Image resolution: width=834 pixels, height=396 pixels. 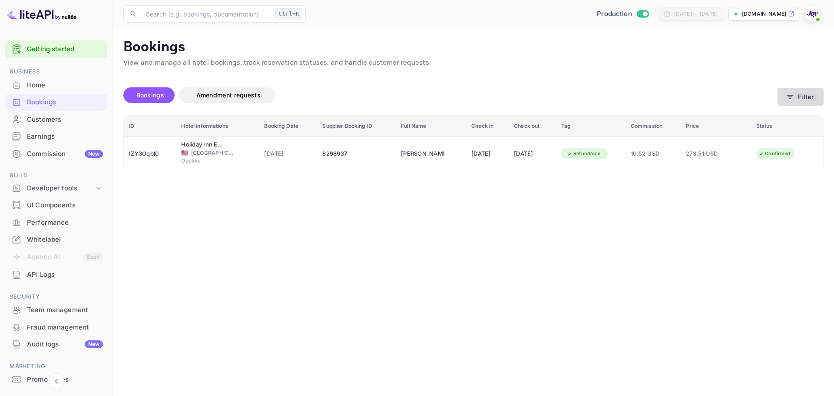 What do you see at coordinates (42, 14) in the screenshot?
I see `img: LiteAPI logo` at bounding box center [42, 14].